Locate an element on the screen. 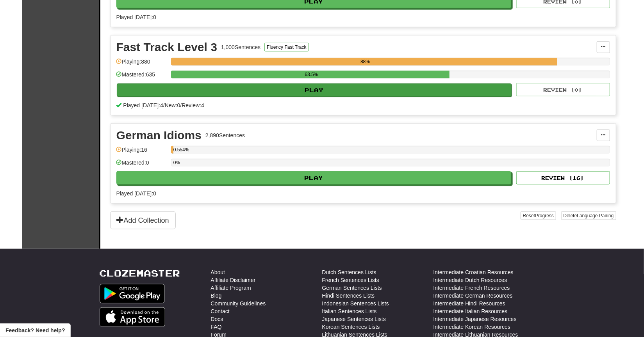 Image resolution: width=644 pixels, height=337 pixels. div: Playing: 16 is located at coordinates (142, 152).